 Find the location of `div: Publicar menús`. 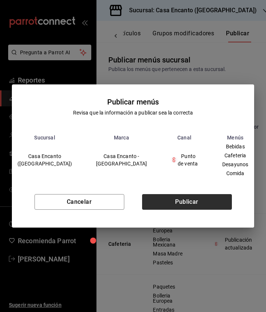

div: Publicar menús is located at coordinates (133, 102).